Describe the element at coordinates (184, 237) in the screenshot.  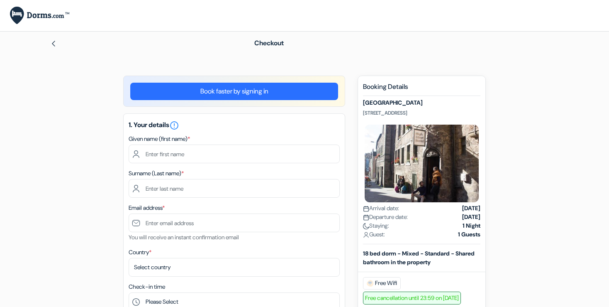
I see `small: You will receive an instant confirmation email` at that location.